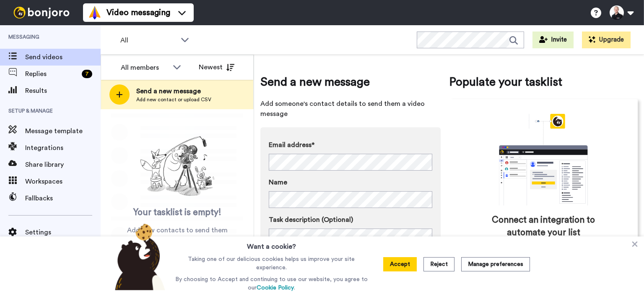  What do you see at coordinates (351, 109) in the screenshot?
I see `span: Add someone's contact details to send them a video message` at bounding box center [351, 109].